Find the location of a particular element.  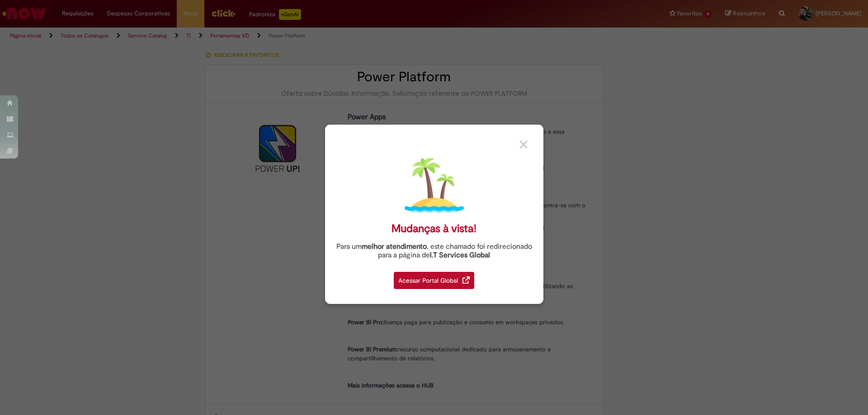

img: redirect_link.png is located at coordinates (466, 280).